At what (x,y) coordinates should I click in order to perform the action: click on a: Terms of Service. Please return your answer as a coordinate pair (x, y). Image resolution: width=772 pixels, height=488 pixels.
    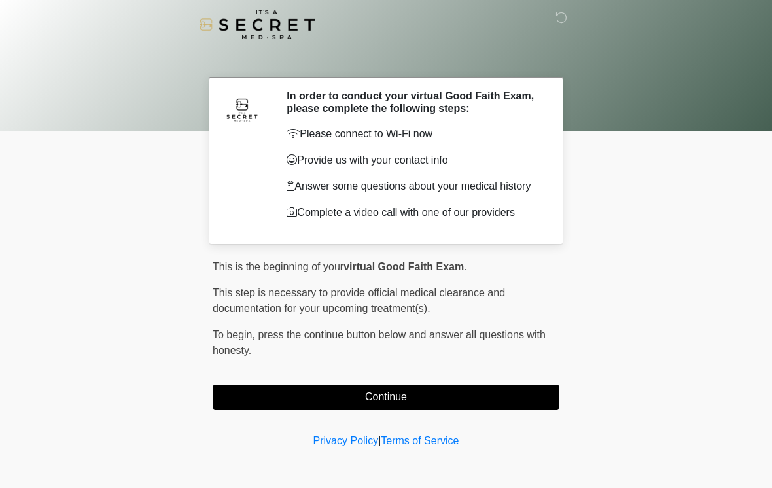
    Looking at the image, I should click on (419, 440).